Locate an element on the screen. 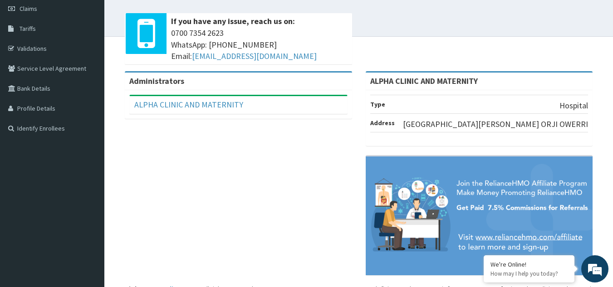 This screenshot has height=287, width=613. textarea: Type your message and hit 'Enter' is located at coordinates (88, 207).